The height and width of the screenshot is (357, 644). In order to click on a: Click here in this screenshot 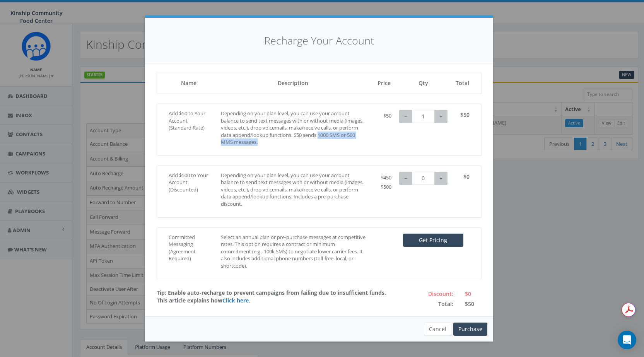, I will do `click(236, 300)`.